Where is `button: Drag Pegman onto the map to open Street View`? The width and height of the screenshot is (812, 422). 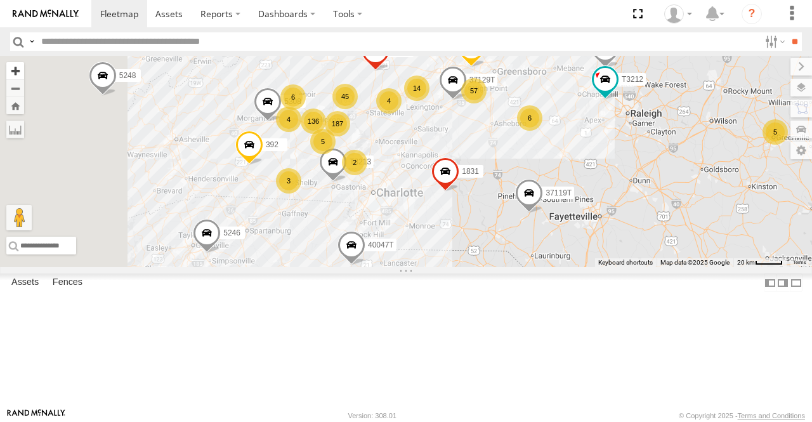 button: Drag Pegman onto the map to open Street View is located at coordinates (19, 218).